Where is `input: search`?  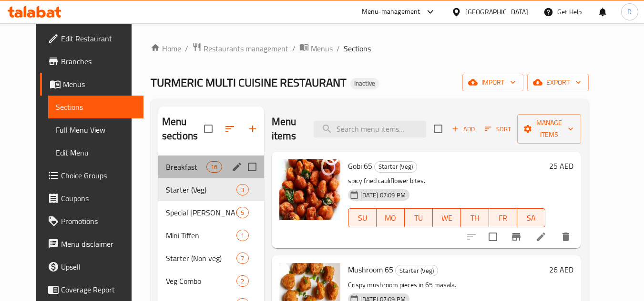
input: search is located at coordinates (370, 129).